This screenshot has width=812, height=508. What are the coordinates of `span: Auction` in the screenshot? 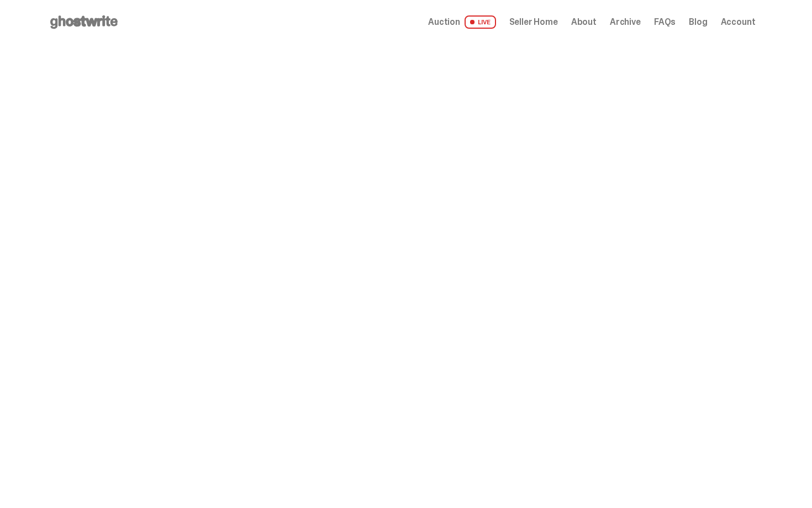 It's located at (444, 22).